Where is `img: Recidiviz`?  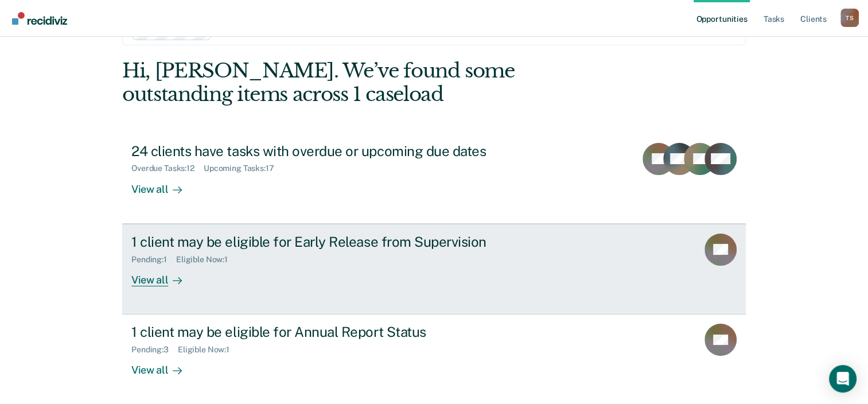
img: Recidiviz is located at coordinates (39, 19).